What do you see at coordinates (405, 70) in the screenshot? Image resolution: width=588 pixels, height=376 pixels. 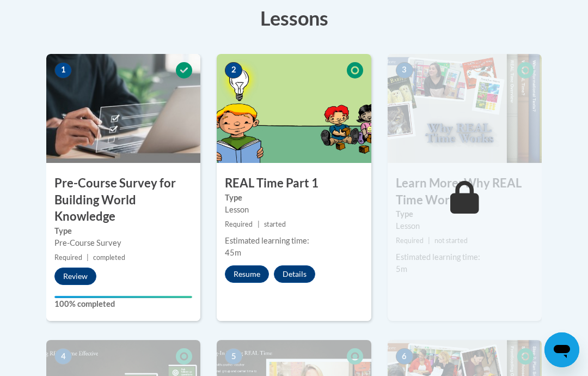 I see `span: 3` at bounding box center [405, 70].